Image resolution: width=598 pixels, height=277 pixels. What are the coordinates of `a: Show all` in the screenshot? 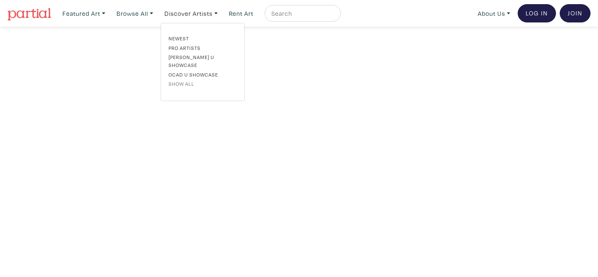 It's located at (203, 84).